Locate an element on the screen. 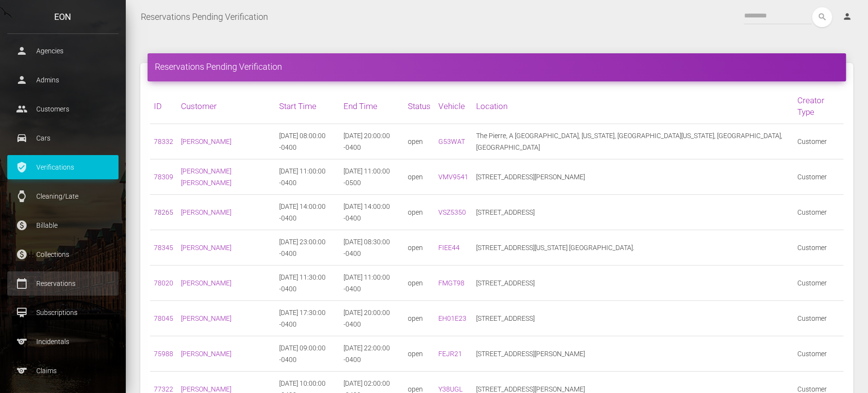 The image size is (868, 393). p: Admins is located at coordinates (62, 79).